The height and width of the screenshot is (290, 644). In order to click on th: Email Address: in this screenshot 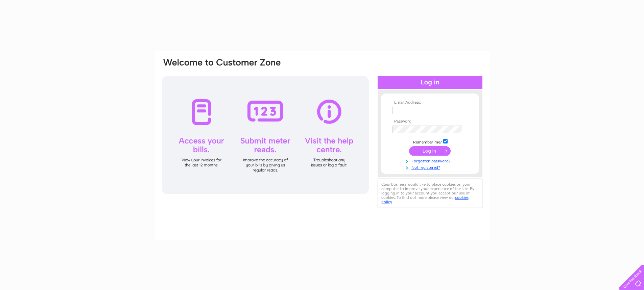, I will do `click(430, 103)`.